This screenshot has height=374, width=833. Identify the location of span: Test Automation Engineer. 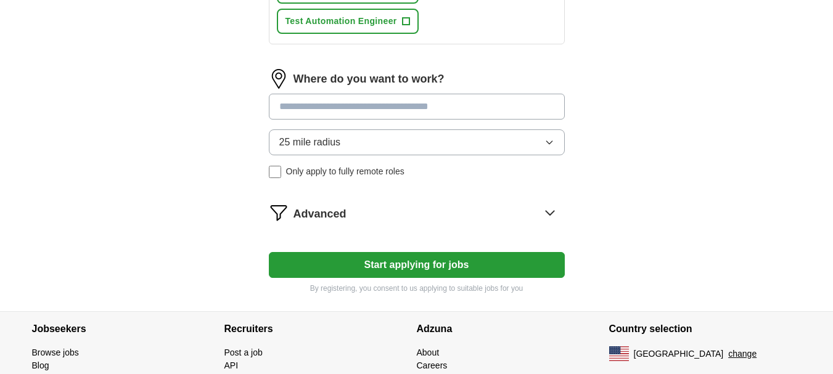
(341, 21).